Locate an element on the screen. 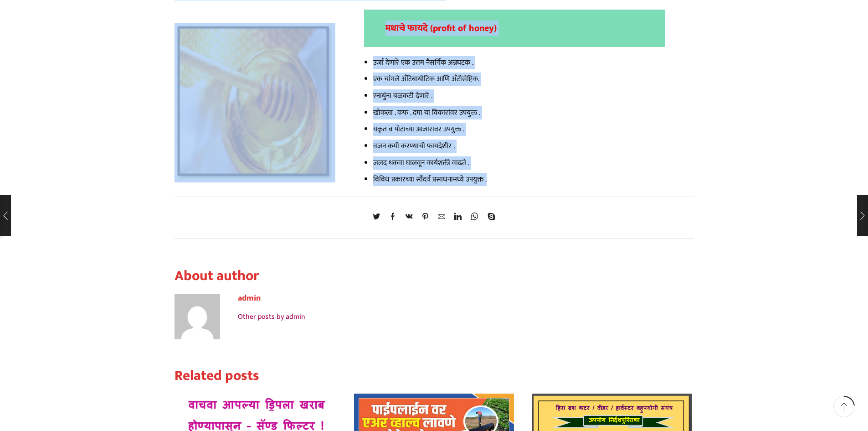 The width and height of the screenshot is (868, 431). li: स्नायुंना बळकटी देणारे . is located at coordinates (519, 96).